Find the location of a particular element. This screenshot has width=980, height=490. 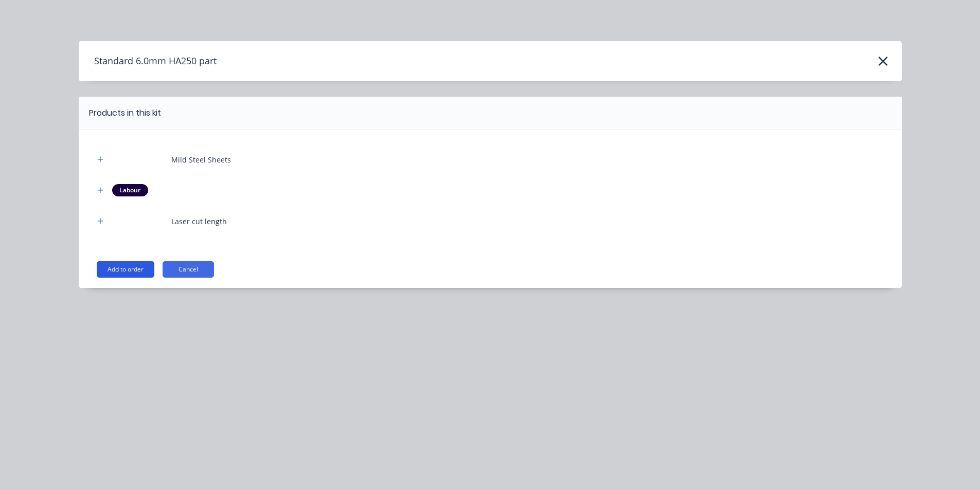

button: Cancel is located at coordinates (188, 270).